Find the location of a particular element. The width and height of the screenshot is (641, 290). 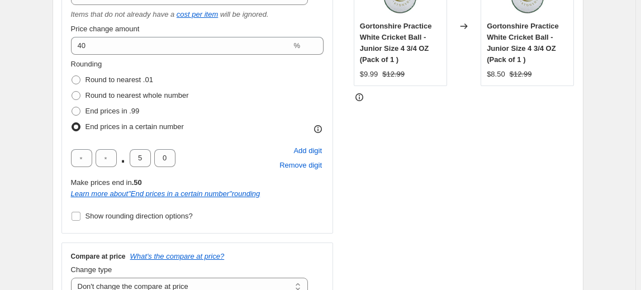

i: Learn more about " End prices in a certain number " rounding is located at coordinates (165, 193).